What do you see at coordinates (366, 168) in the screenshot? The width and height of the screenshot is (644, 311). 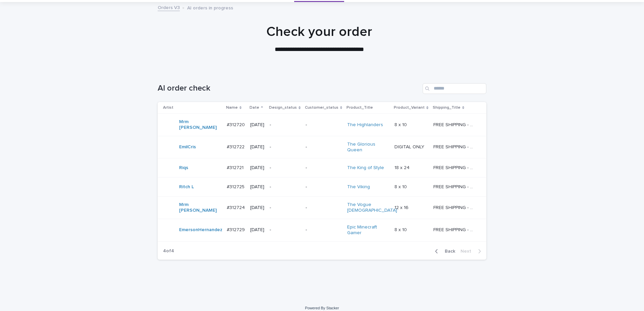 I see `a: The King of Style` at bounding box center [366, 168].